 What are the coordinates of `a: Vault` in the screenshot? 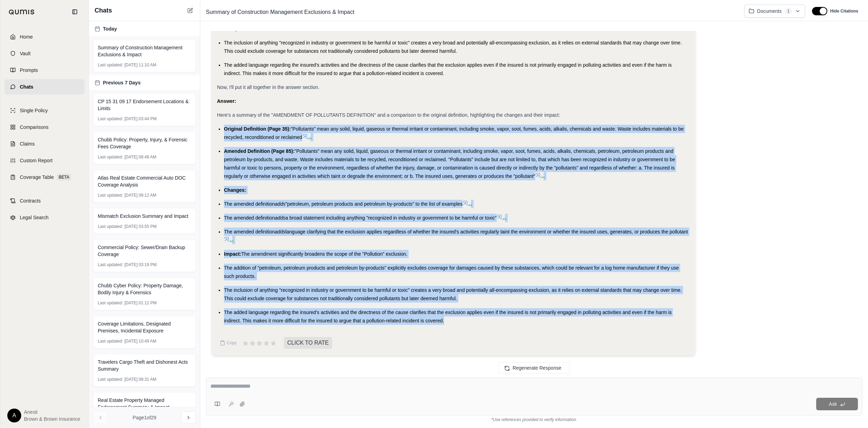 It's located at (44, 54).